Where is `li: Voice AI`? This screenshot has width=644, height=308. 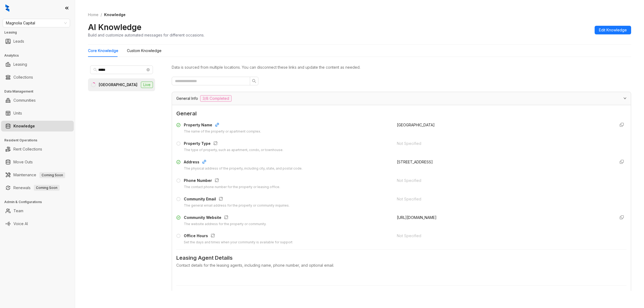 li: Voice AI is located at coordinates (37, 223).